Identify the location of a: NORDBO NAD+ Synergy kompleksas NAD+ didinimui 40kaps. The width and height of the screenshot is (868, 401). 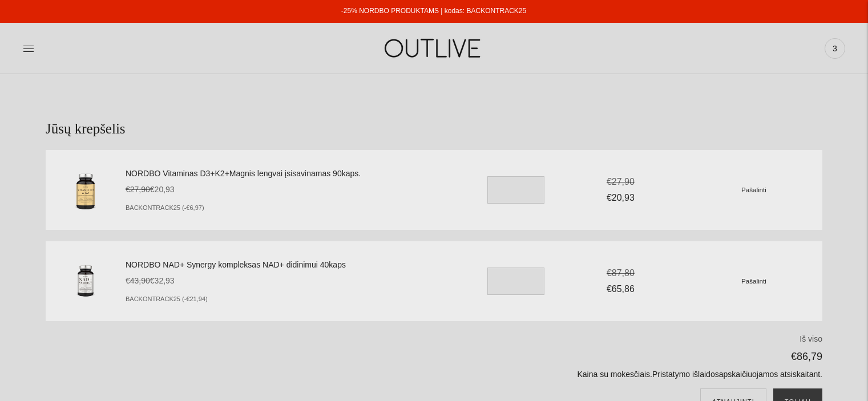
(291, 266).